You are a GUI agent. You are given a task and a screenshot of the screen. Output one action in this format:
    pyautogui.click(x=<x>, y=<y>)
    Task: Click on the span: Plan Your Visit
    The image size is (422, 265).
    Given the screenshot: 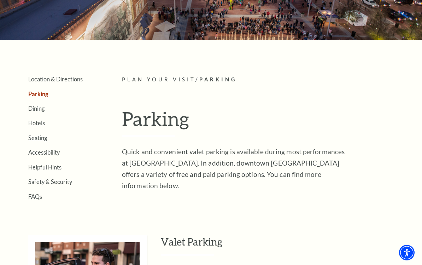 What is the action you would take?
    pyautogui.click(x=159, y=79)
    